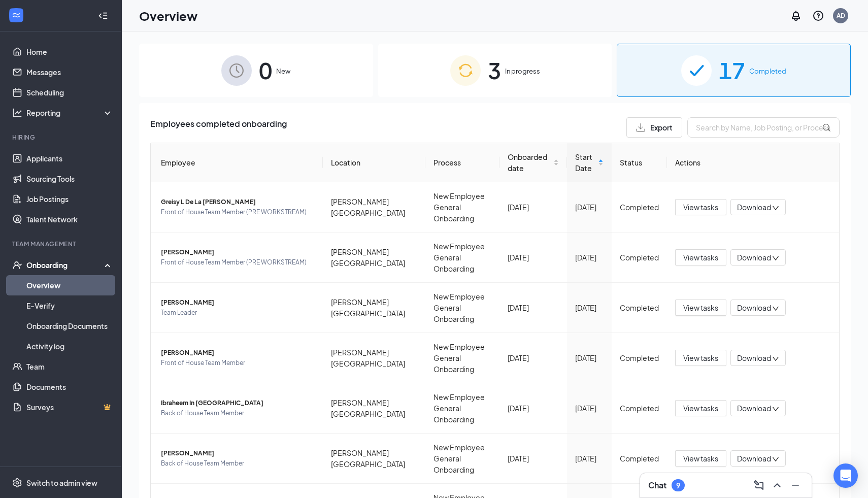 The width and height of the screenshot is (868, 498). What do you see at coordinates (66, 265) in the screenshot?
I see `div: Onboarding` at bounding box center [66, 265].